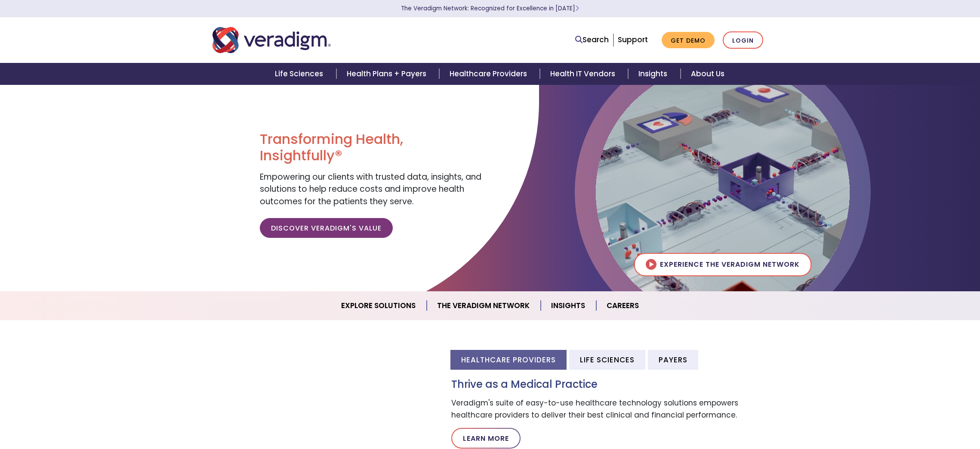 Image resolution: width=980 pixels, height=449 pixels. I want to click on a: Health IT Vendors, so click(584, 74).